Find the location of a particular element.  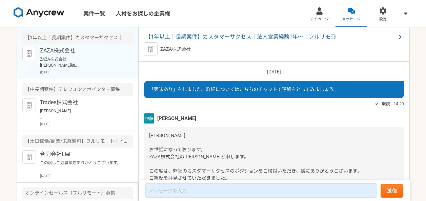

span: マイページ is located at coordinates (319, 19).